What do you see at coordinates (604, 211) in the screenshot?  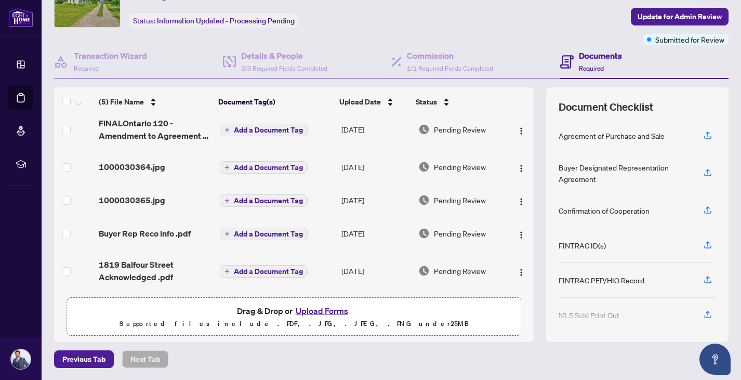 I see `div: Confirmation of Cooperation` at bounding box center [604, 211].